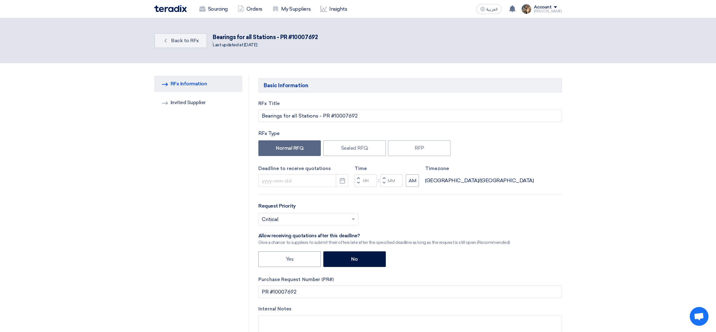 This screenshot has width=716, height=332. What do you see at coordinates (265, 37) in the screenshot?
I see `div: Bearings for all Stations - PR #10007692` at bounding box center [265, 37].